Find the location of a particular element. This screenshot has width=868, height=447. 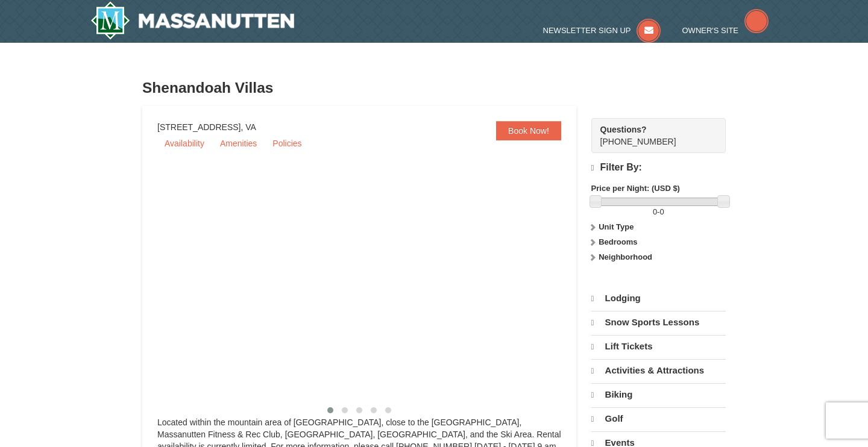

a: Availability is located at coordinates (184, 143).